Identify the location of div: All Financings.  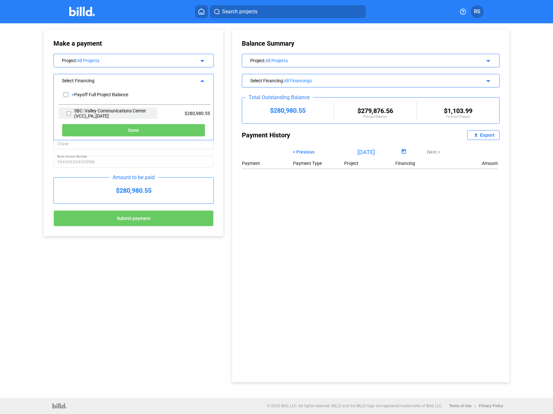
(375, 81).